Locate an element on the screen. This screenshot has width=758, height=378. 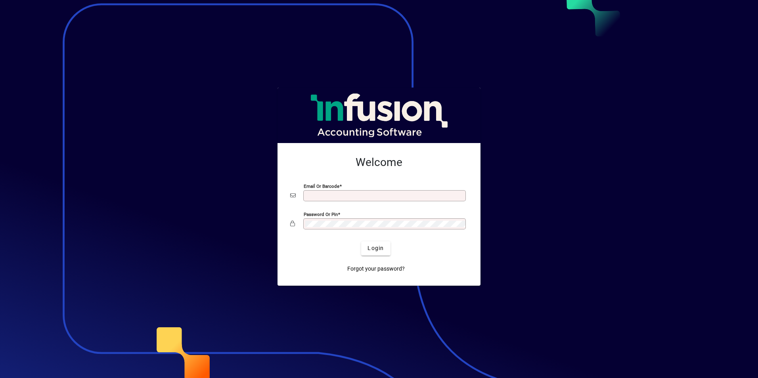
span: Login is located at coordinates (376, 248).